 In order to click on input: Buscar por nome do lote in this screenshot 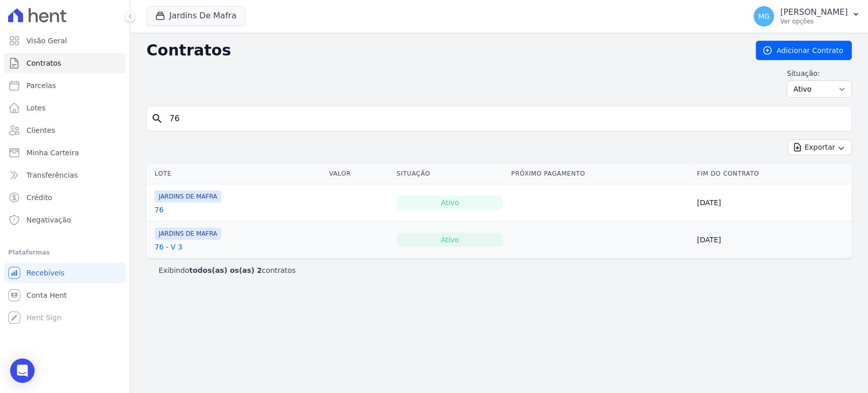, I will do `click(505, 119)`.